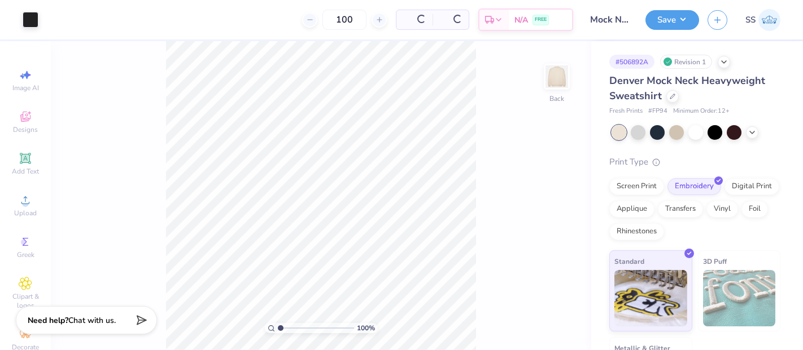  What do you see at coordinates (632, 209) in the screenshot?
I see `div: Applique` at bounding box center [632, 209].